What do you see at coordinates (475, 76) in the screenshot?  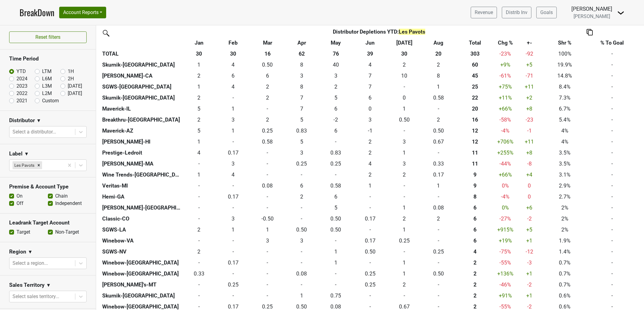 I see `th: 44.910` at bounding box center [475, 76].